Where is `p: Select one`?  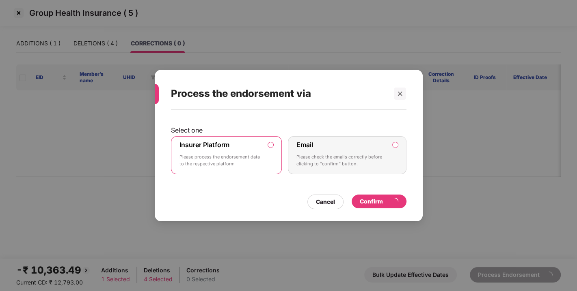
p: Select one is located at coordinates (289, 130).